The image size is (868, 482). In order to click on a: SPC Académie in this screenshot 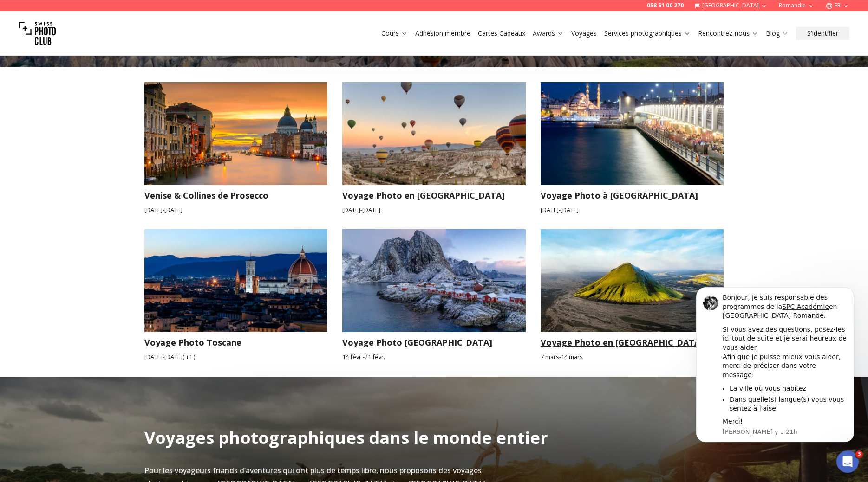, I will do `click(123, 25)`.